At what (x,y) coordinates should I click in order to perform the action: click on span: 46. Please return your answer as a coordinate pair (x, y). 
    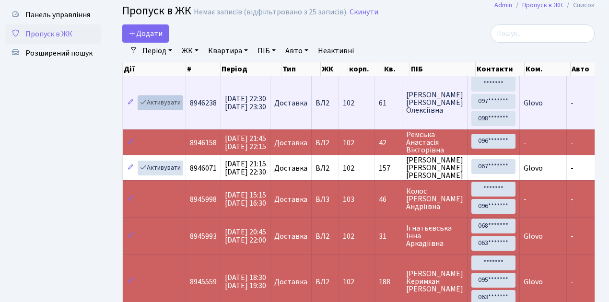
    Looking at the image, I should click on (388, 199).